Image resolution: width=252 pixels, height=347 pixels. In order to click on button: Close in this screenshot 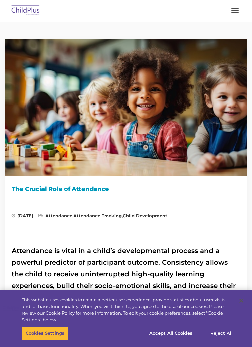, I will do `click(241, 300)`.